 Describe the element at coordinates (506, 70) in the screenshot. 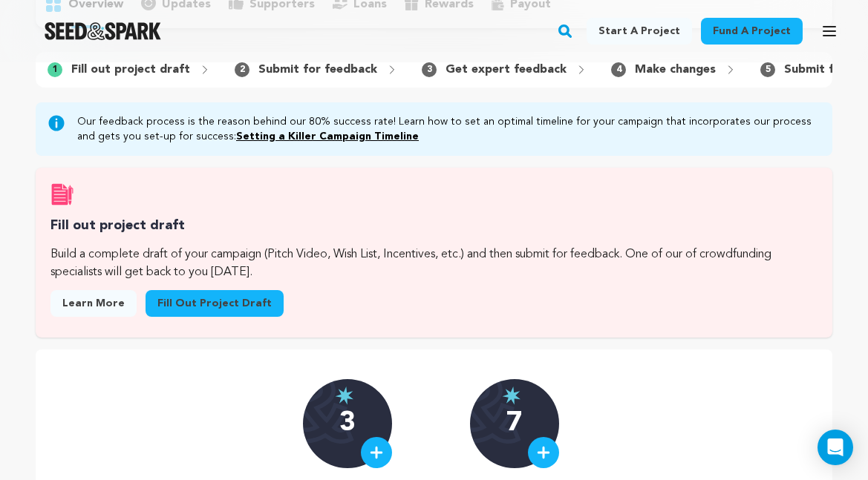

I see `p: Get expert feedback` at that location.